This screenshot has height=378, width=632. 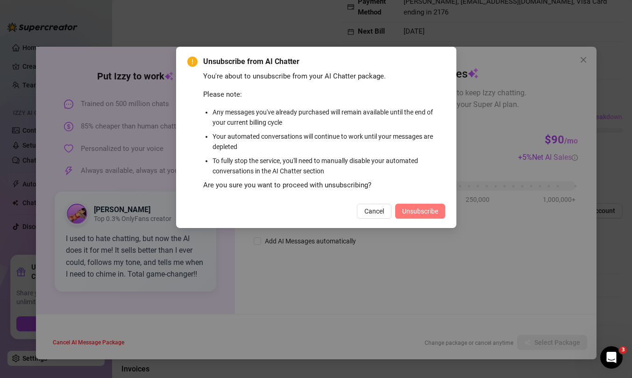 I want to click on button: Cancel, so click(x=374, y=211).